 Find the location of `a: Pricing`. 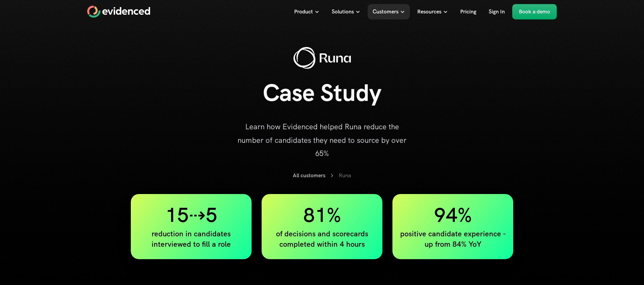

a: Pricing is located at coordinates (468, 12).